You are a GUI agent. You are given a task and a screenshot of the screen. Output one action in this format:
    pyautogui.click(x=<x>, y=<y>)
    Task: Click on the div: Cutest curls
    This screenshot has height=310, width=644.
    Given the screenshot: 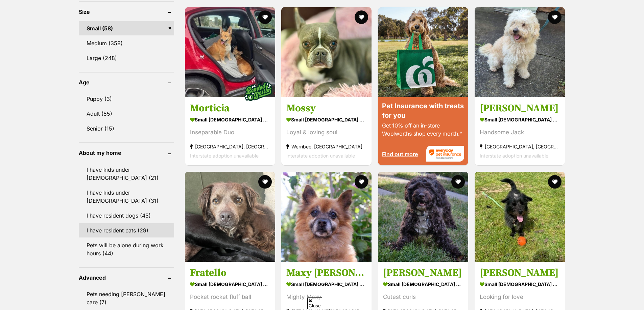 What is the action you would take?
    pyautogui.click(x=423, y=297)
    